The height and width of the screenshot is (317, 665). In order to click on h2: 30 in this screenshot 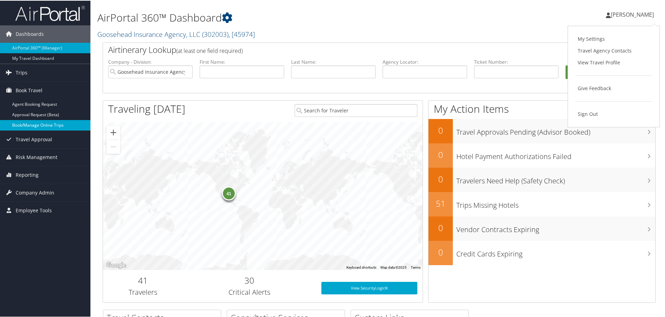, I will do `click(249, 280)`.